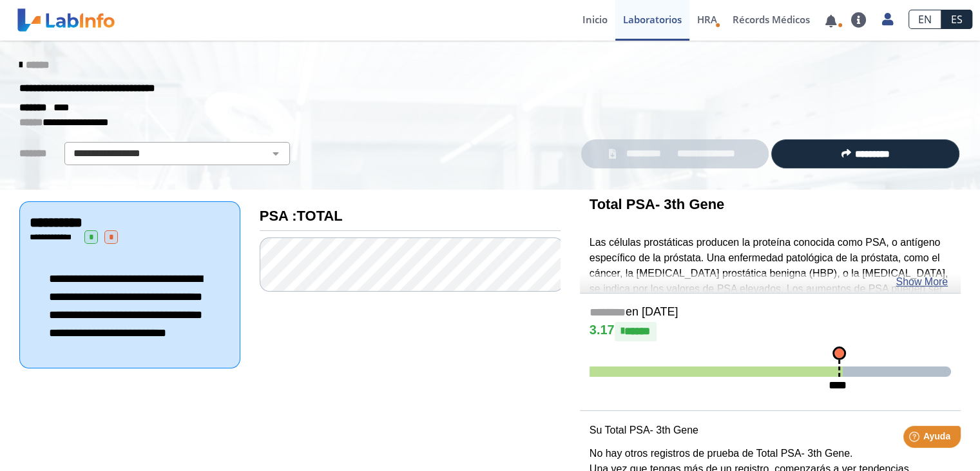  What do you see at coordinates (921, 282) in the screenshot?
I see `a: Show More` at bounding box center [921, 282].